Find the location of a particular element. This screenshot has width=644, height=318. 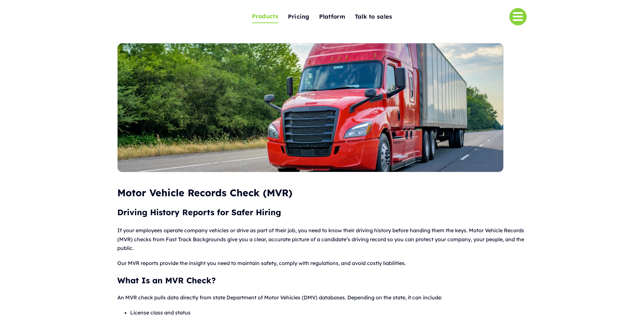

a: Fast Track Backgrounds Logo is located at coordinates (157, 12).